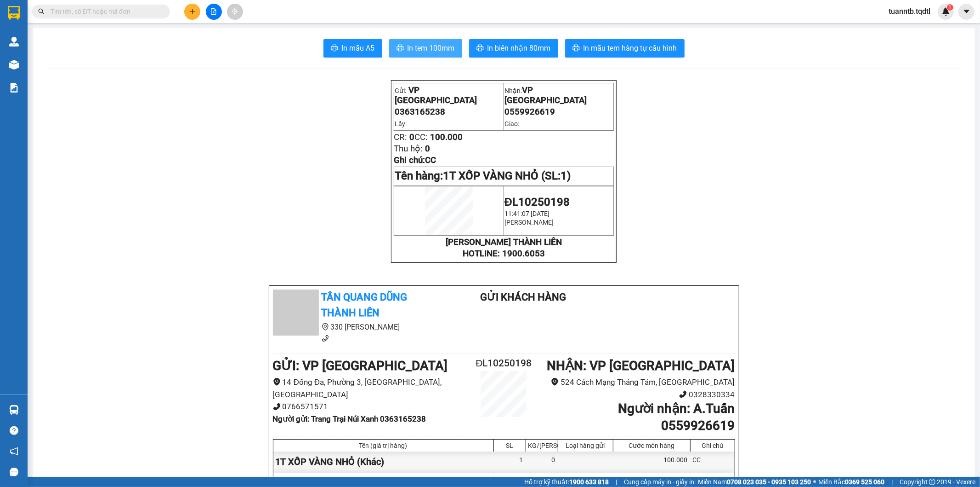 The image size is (980, 487). Describe the element at coordinates (755, 482) in the screenshot. I see `span: Miền Nam` at that location.